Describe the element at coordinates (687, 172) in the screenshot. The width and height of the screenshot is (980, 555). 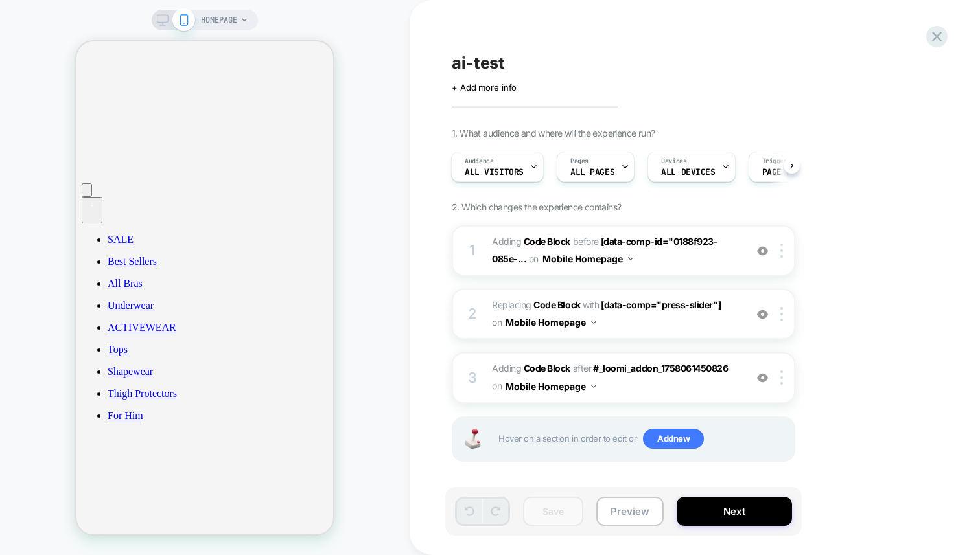
I see `span: ALL DEVICES` at that location.